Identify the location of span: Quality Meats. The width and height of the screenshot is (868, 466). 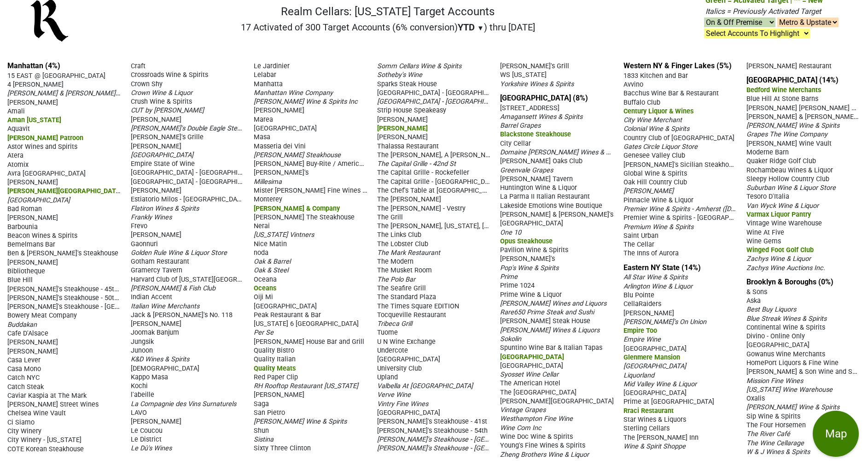
(274, 368).